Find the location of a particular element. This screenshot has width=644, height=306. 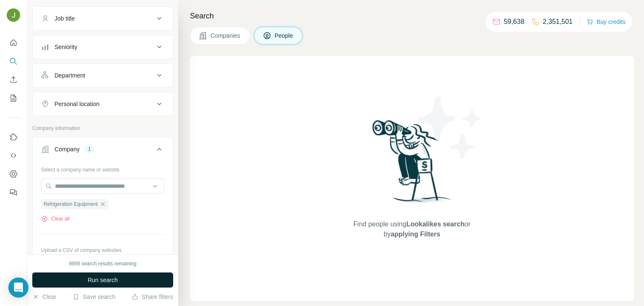

button: Run search is located at coordinates (103, 280).